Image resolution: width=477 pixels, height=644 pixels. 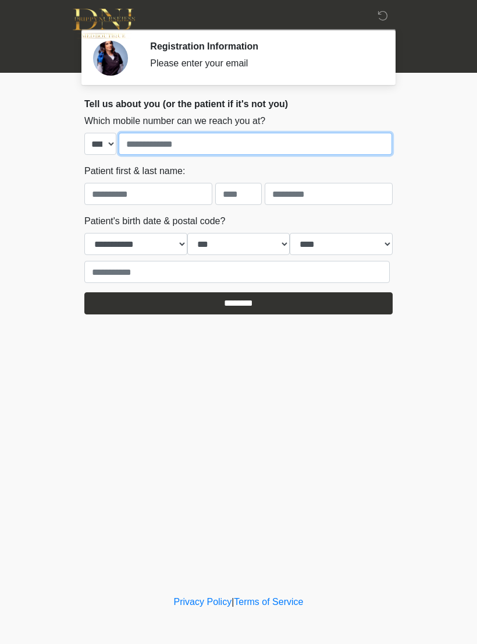 I want to click on label: Patient's birth date & postal code?, so click(x=155, y=221).